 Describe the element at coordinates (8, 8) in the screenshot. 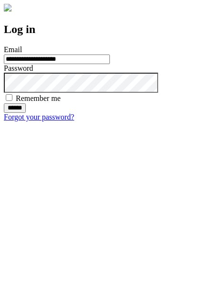

I see `img: logo-4e3dc11c47720685a147b03b5a06dd966a58ff35d612b21f08c02c0306f2b779.png` at that location.